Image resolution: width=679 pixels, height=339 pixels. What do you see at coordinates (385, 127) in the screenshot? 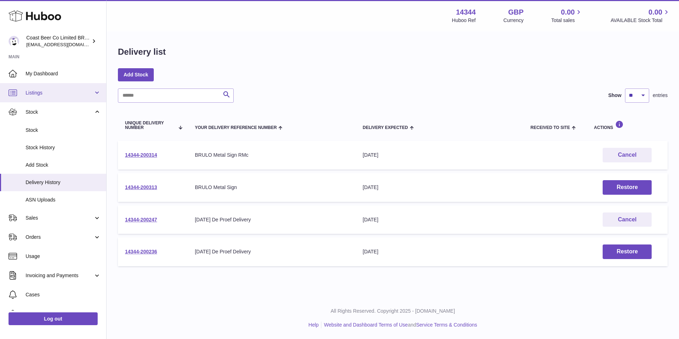
I see `span: Delivery Expected` at bounding box center [385, 127].